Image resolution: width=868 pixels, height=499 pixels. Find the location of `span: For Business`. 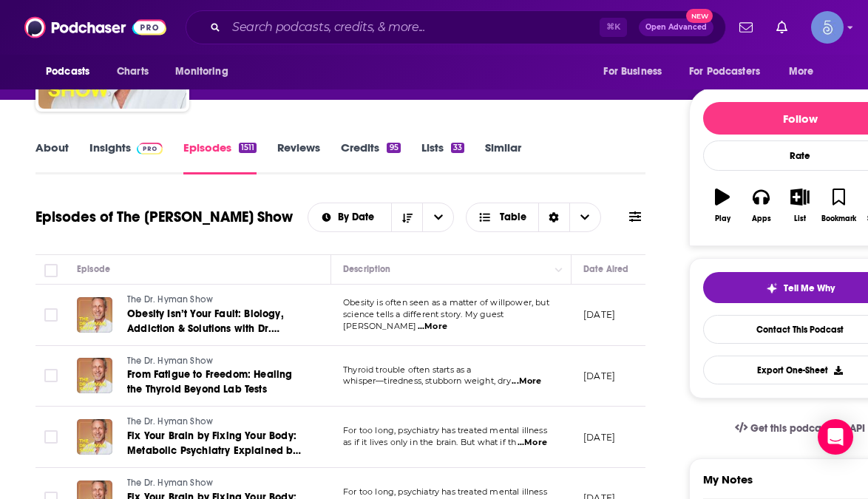

span: For Business is located at coordinates (632, 72).